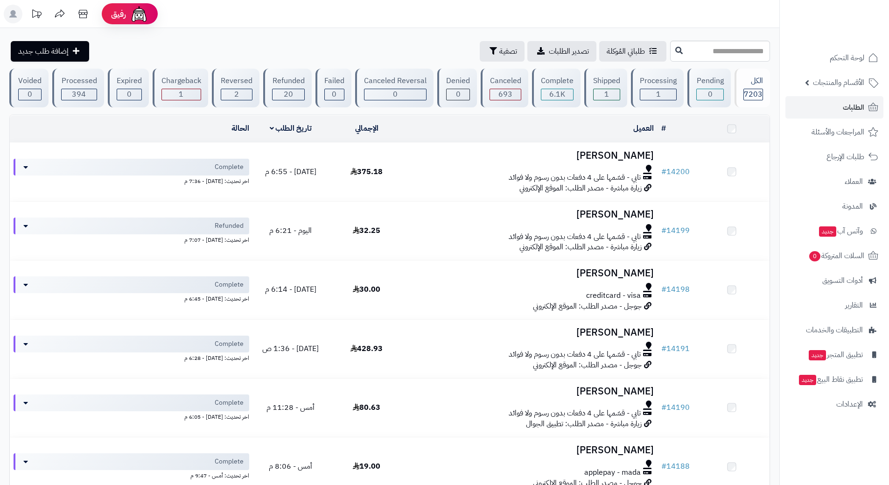  What do you see at coordinates (119, 14) in the screenshot?
I see `span: رفيق` at bounding box center [119, 14].